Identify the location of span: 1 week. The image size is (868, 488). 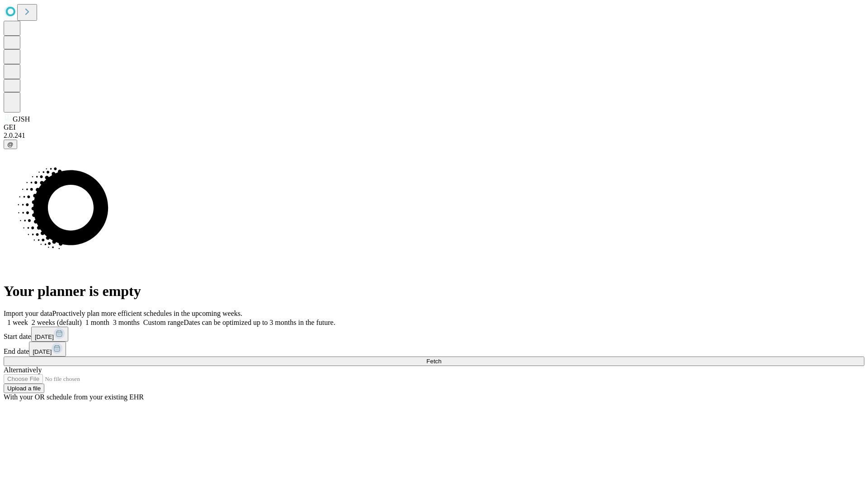
(18, 323).